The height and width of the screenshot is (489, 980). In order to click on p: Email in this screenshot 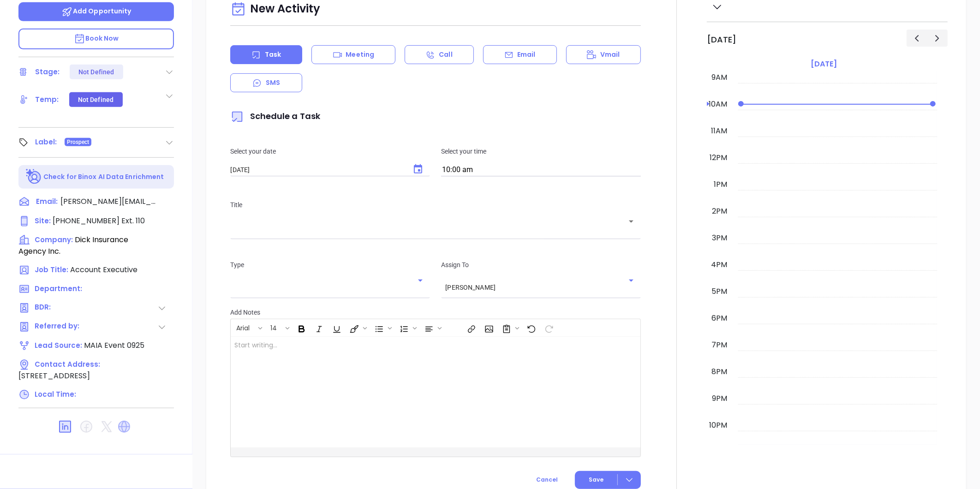, I will do `click(527, 55)`.